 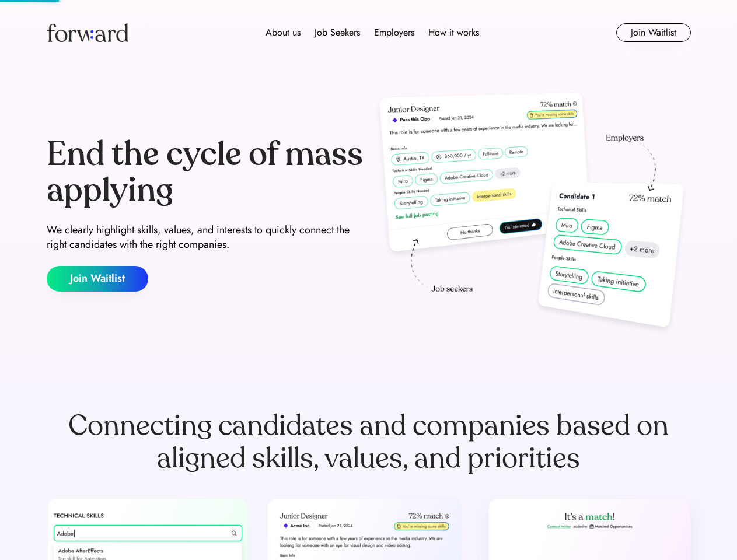 What do you see at coordinates (394, 33) in the screenshot?
I see `div: Employers` at bounding box center [394, 33].